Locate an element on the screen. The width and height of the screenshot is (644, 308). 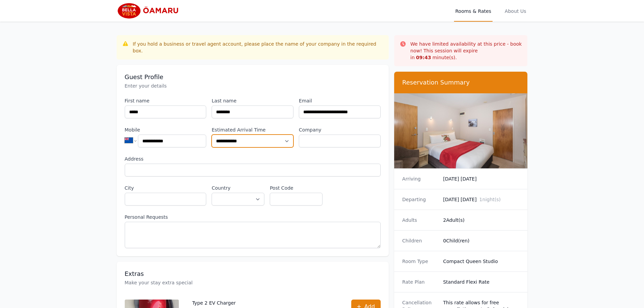
label: Mobile is located at coordinates (166, 130).